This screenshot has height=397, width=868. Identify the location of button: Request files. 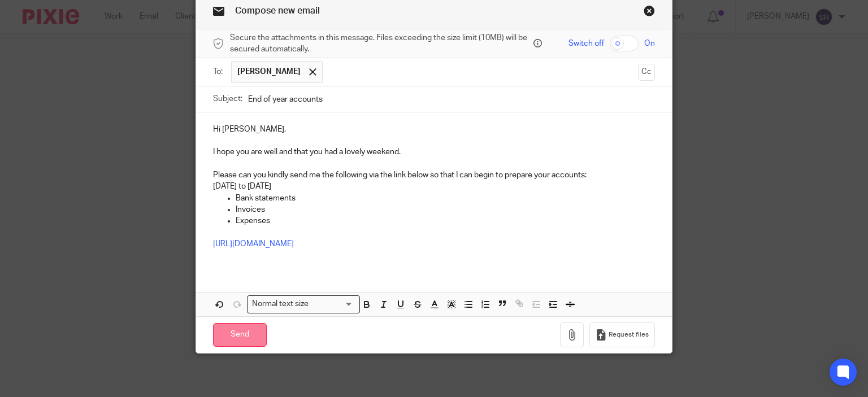
(622, 335).